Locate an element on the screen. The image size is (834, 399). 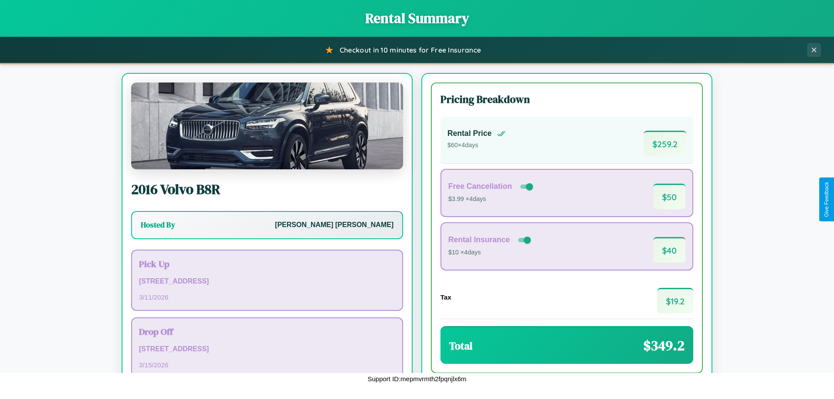
h3: Total is located at coordinates (461, 346).